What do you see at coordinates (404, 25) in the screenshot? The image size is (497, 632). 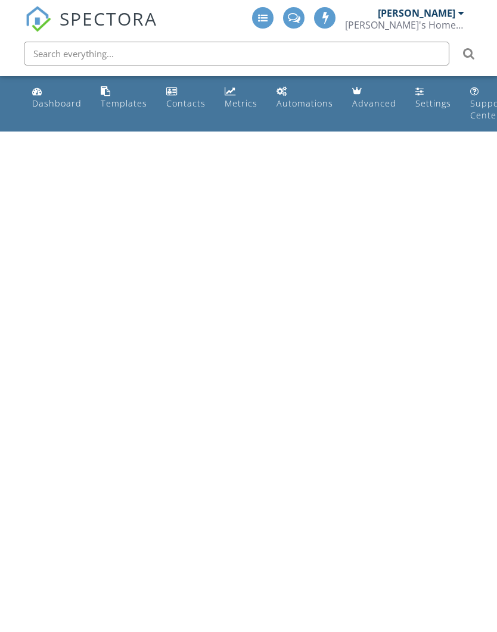 I see `div: Steve's Home Inspection Services` at bounding box center [404, 25].